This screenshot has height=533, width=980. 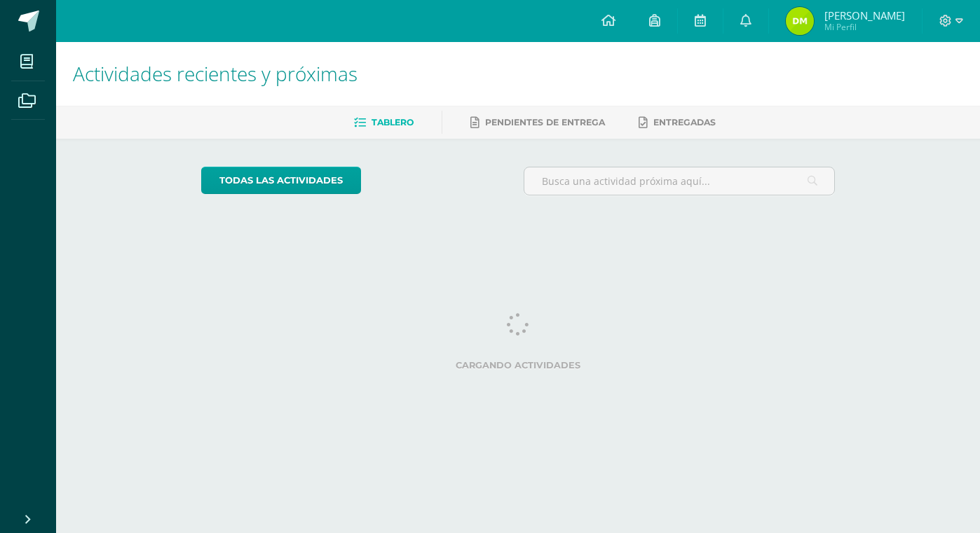 I want to click on span: Mi Perfil, so click(x=864, y=26).